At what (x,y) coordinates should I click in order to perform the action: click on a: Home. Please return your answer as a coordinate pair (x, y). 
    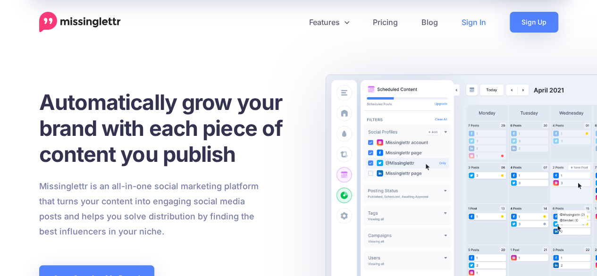
    Looking at the image, I should click on (80, 22).